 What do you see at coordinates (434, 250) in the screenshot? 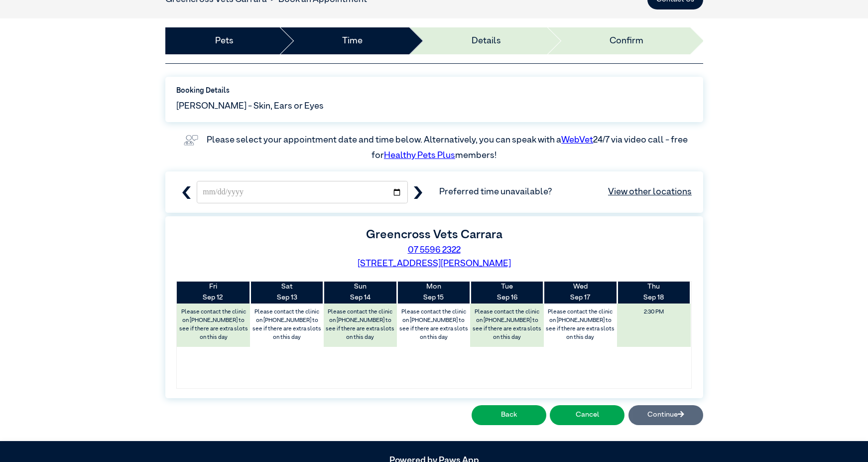
I see `a: 07 5596 2322` at bounding box center [434, 250].